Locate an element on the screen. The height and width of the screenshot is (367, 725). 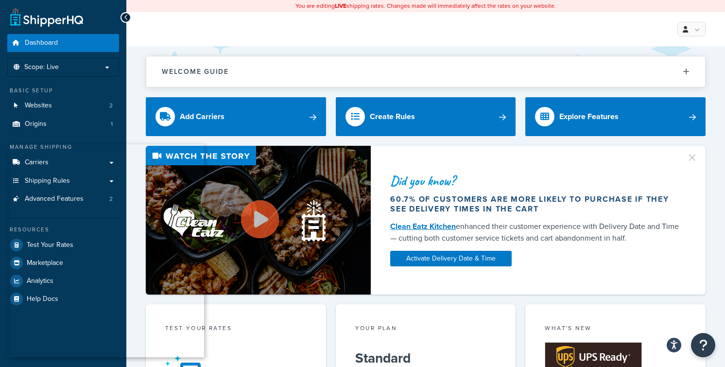
a: Marketplace is located at coordinates (63, 263).